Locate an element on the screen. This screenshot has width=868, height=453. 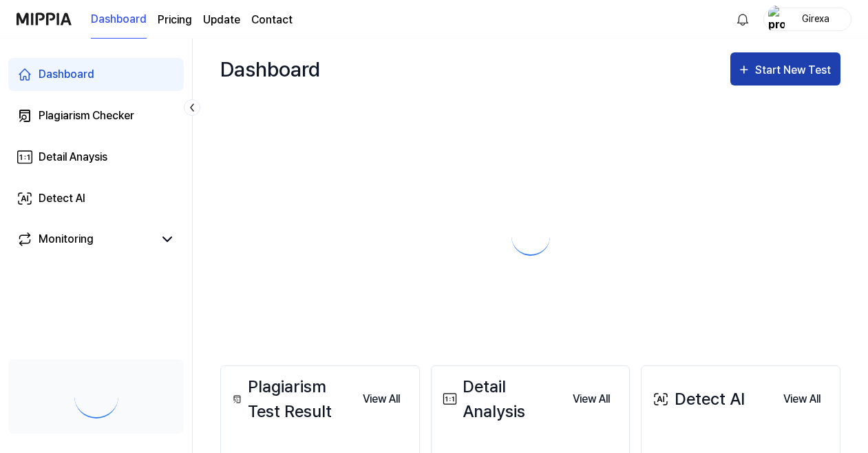
a: Plagiarism Checker is located at coordinates (96, 116).